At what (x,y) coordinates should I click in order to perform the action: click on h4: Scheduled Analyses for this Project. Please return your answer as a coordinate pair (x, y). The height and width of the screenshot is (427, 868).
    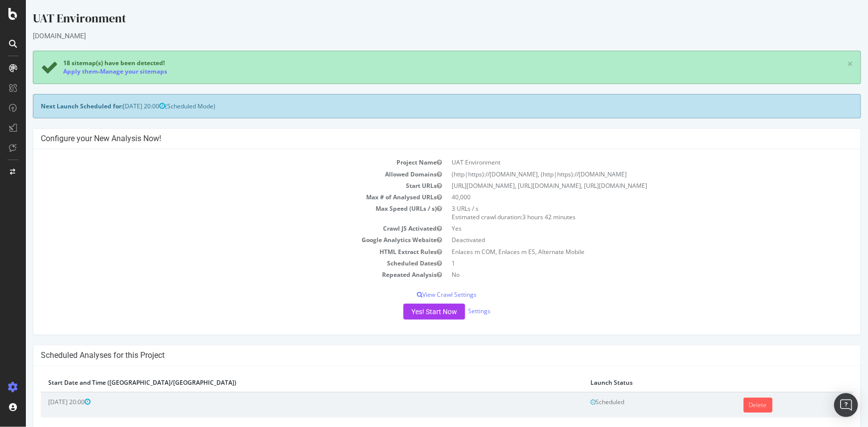
    Looking at the image, I should click on (421, 355).